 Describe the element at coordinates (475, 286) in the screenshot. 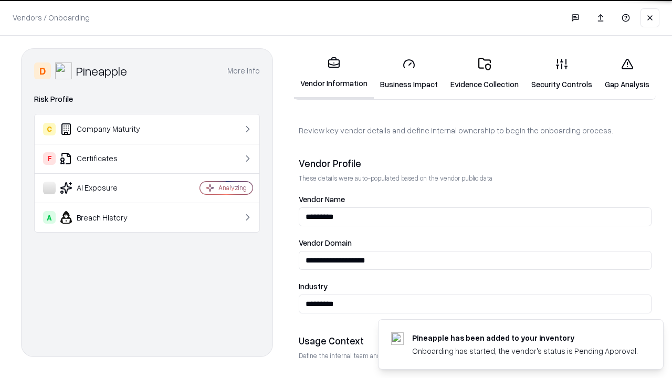

I see `label: Industry` at that location.